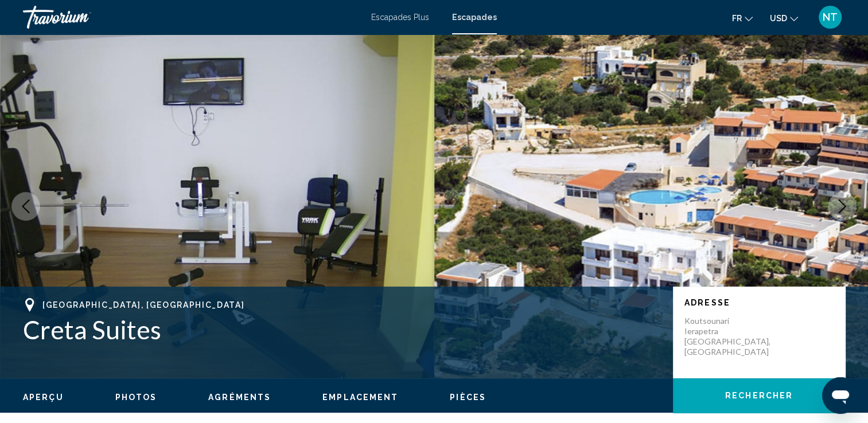 The width and height of the screenshot is (868, 423). Describe the element at coordinates (784, 18) in the screenshot. I see `button: Changer de devise` at that location.